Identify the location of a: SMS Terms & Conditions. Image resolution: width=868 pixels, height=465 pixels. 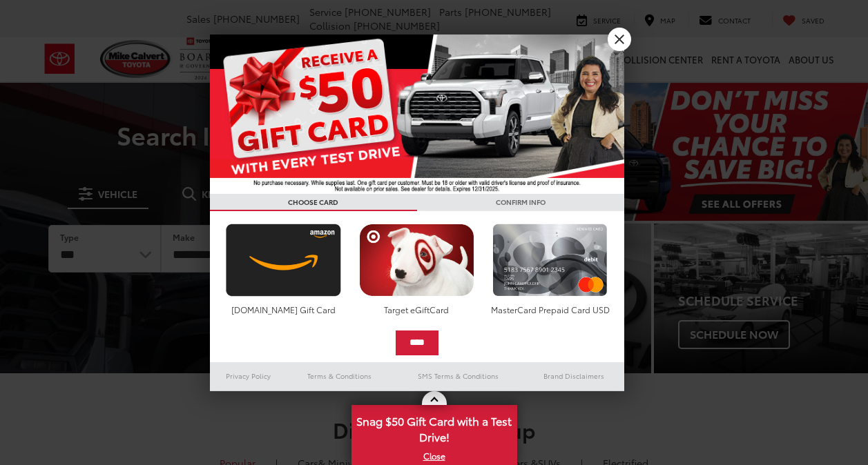
(458, 376).